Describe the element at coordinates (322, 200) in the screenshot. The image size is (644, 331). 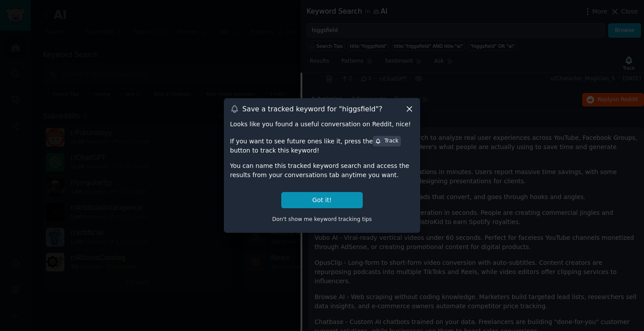
I see `button: Got it!` at that location.